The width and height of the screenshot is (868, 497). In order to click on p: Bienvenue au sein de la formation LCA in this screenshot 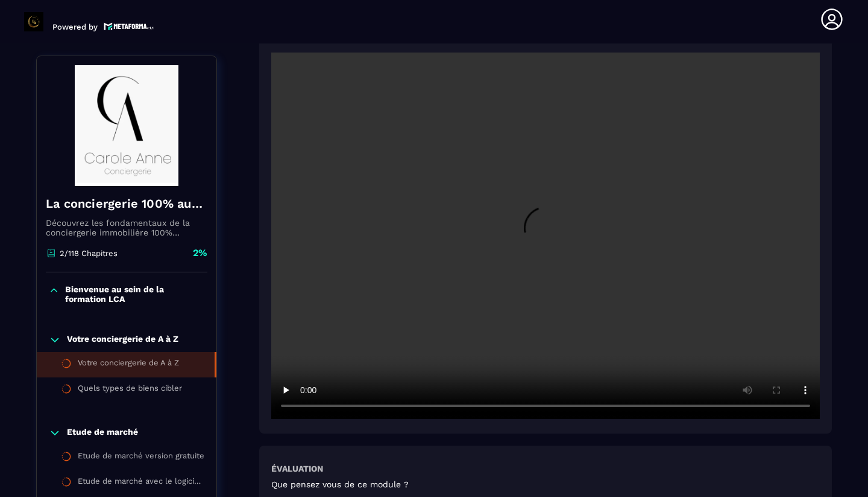, I will do `click(134, 294)`.